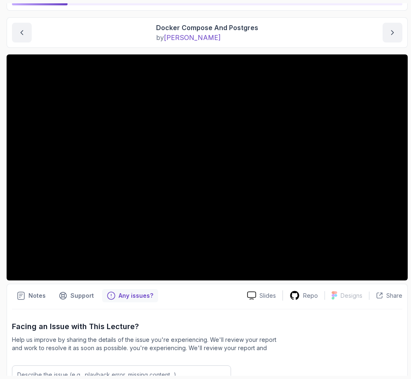 The height and width of the screenshot is (379, 411). What do you see at coordinates (207, 28) in the screenshot?
I see `p: Docker Compose And Postgres` at bounding box center [207, 28].